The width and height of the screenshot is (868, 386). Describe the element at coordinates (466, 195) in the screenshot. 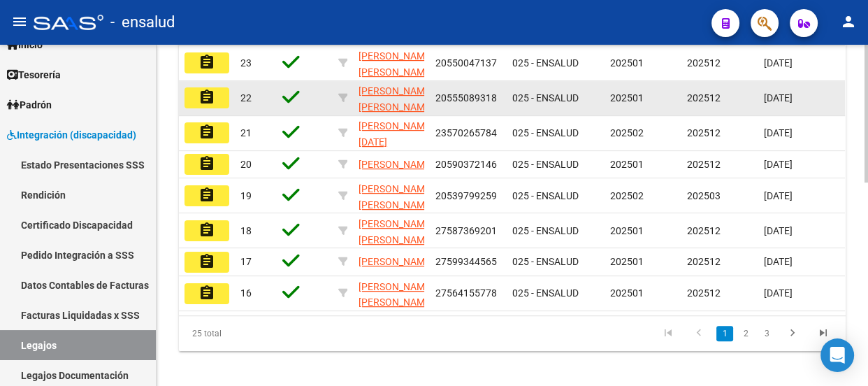

I see `span: 20539799259` at that location.